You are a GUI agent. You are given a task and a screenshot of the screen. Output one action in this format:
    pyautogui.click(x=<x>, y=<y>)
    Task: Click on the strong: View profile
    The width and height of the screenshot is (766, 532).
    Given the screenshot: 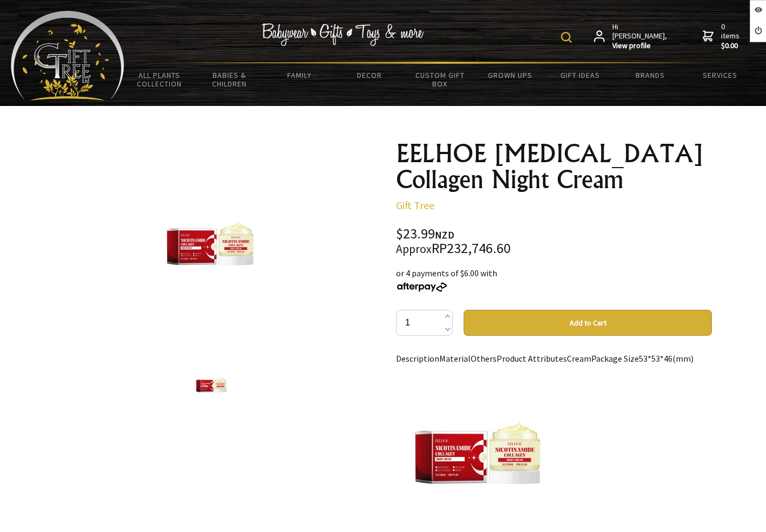 What is the action you would take?
    pyautogui.click(x=640, y=46)
    